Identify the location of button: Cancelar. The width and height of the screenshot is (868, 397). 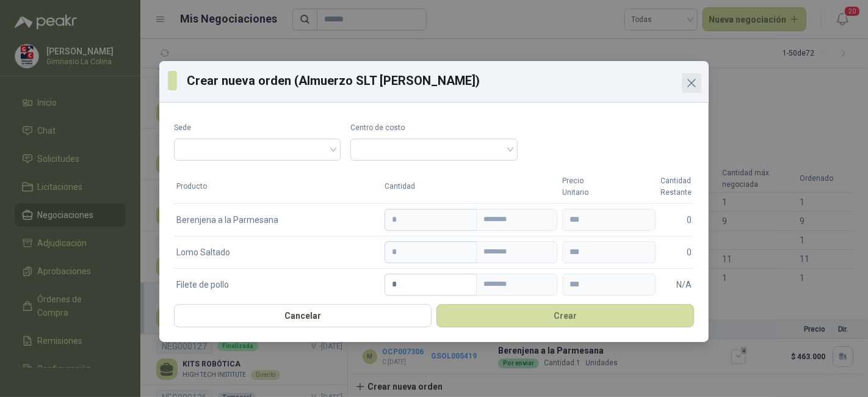
(303, 315).